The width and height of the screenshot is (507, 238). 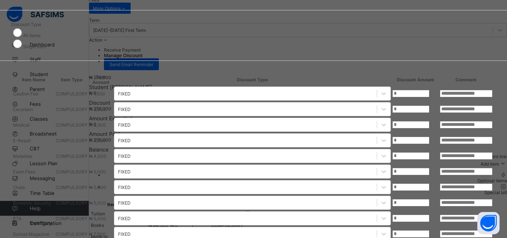 What do you see at coordinates (33, 171) in the screenshot?
I see `td: Exam Fees` at bounding box center [33, 171].